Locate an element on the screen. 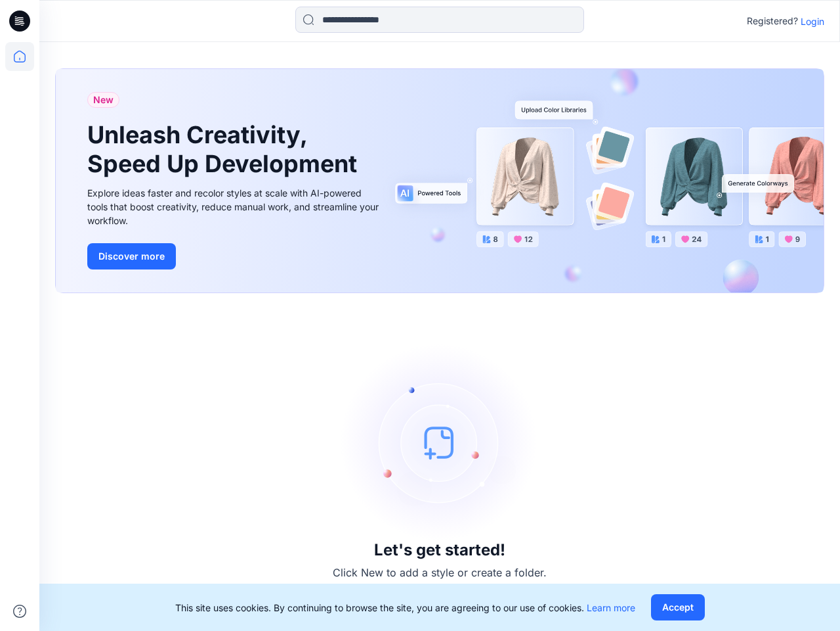 The width and height of the screenshot is (840, 631). button: Accept is located at coordinates (678, 607).